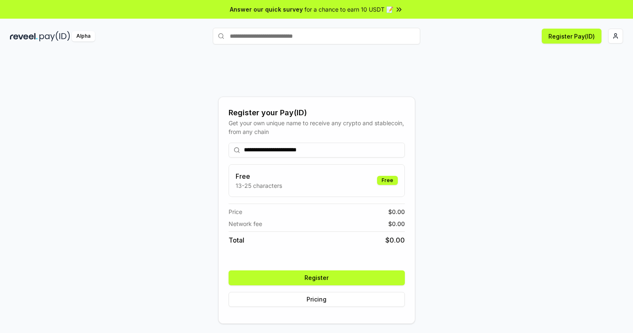 Image resolution: width=633 pixels, height=333 pixels. What do you see at coordinates (317, 300) in the screenshot?
I see `button: Pricing` at bounding box center [317, 300].